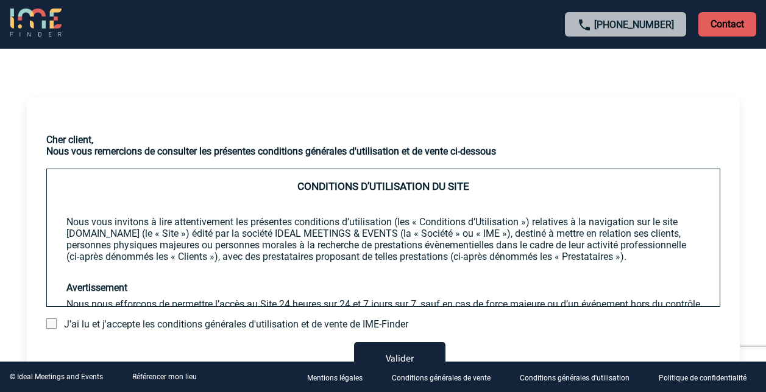 The width and height of the screenshot is (766, 392). I want to click on p: Nous vous invitons à lire attentivement les présentes conditions d’utilisation (les « Conditions ..., so click(383, 239).